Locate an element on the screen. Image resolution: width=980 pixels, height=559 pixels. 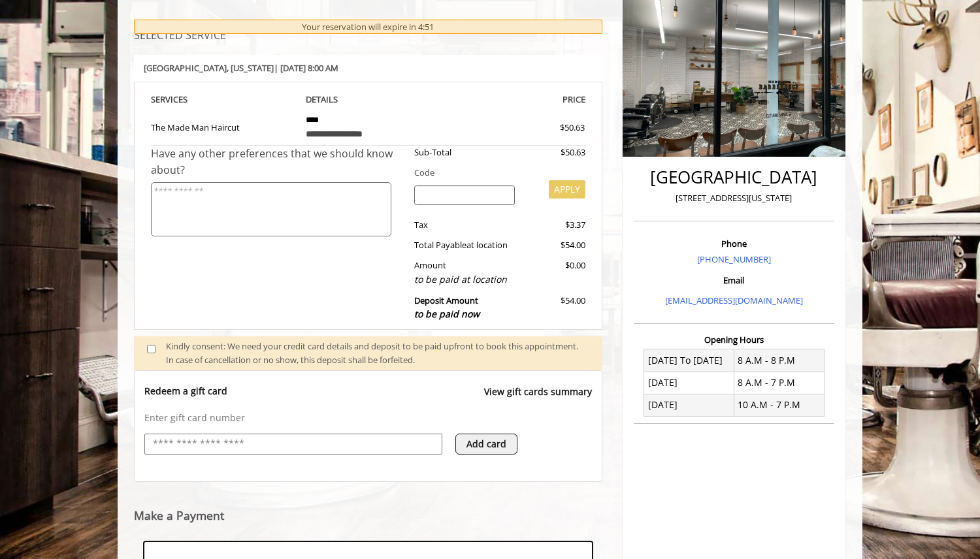
h3: Opening Hours is located at coordinates (734, 340).